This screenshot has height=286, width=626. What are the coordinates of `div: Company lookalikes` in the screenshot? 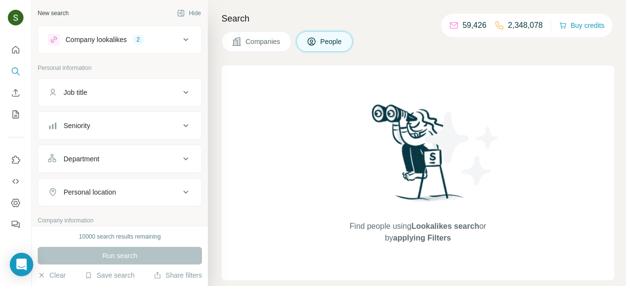 It's located at (96, 40).